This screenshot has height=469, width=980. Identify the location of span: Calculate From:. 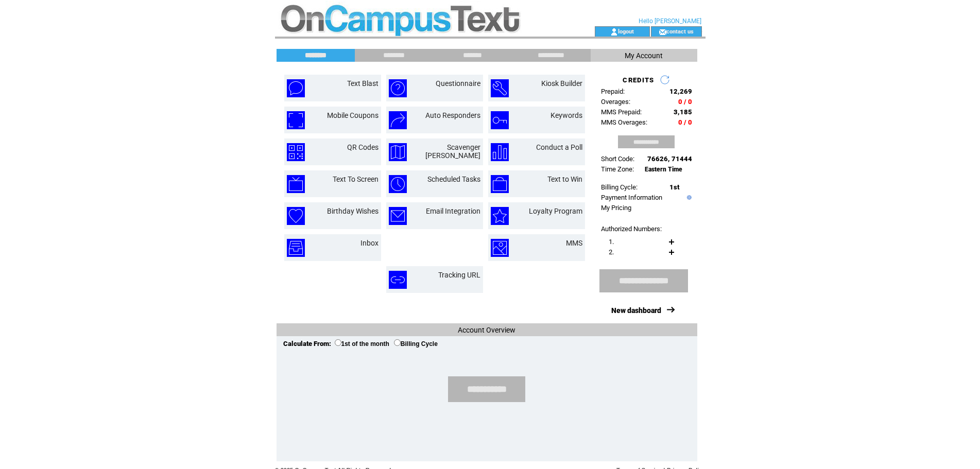
(307, 344).